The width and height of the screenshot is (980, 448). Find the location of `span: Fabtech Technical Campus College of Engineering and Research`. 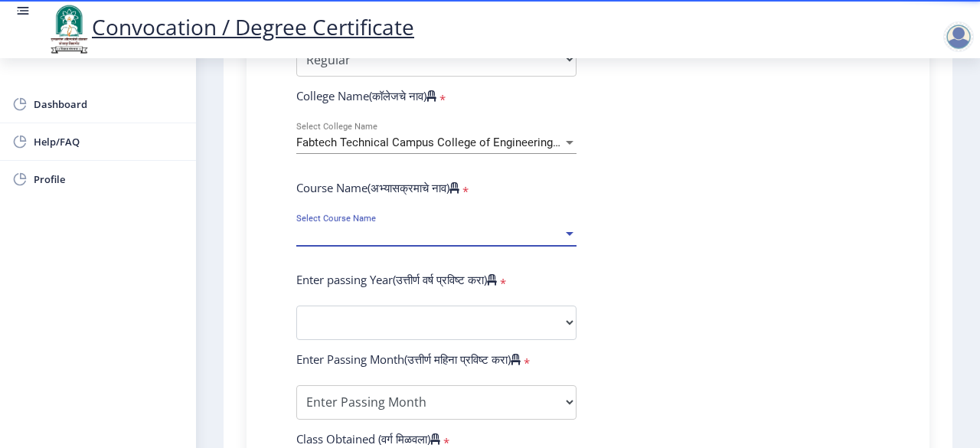

span: Fabtech Technical Campus College of Engineering and Research is located at coordinates (460, 142).